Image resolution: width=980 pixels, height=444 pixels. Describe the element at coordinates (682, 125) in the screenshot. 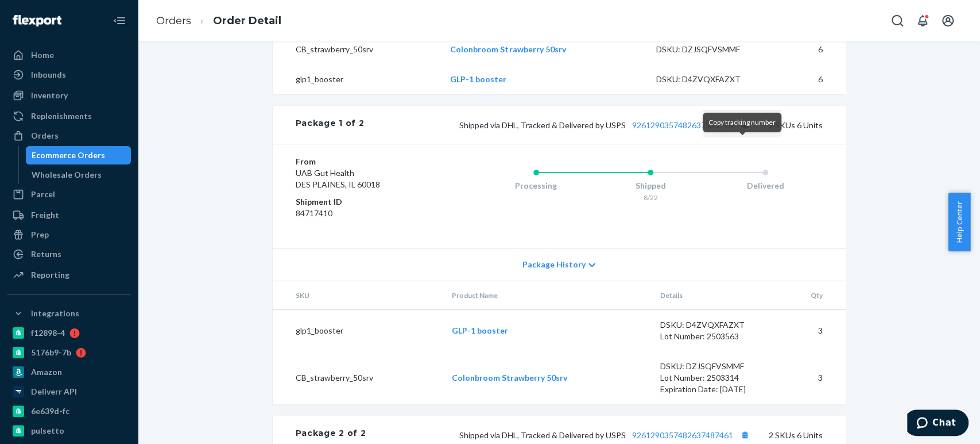

I see `a: 9261290357482637531713` at that location.